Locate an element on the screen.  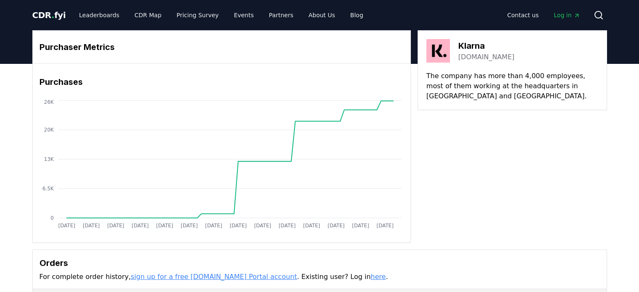
a: CDR Map is located at coordinates (148, 15).